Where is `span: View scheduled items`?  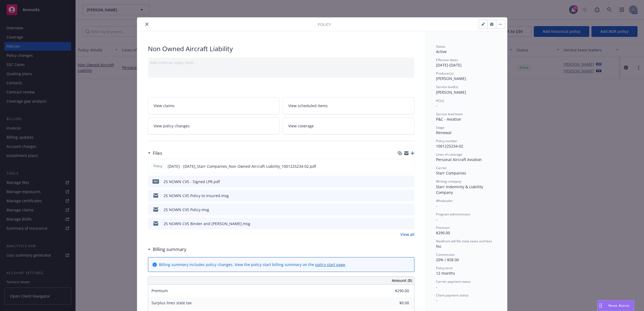
span: View scheduled items is located at coordinates (308, 105).